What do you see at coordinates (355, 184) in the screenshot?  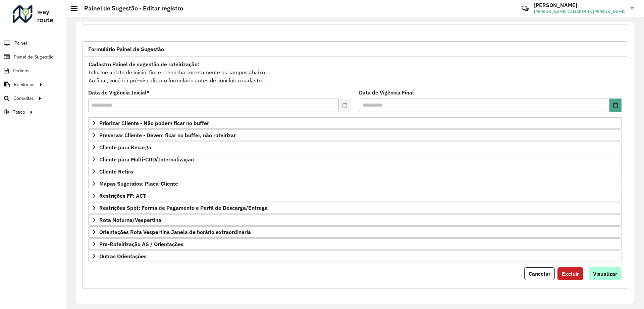 I see `a: Mapas Sugeridos: Placa-Cliente` at bounding box center [355, 184].